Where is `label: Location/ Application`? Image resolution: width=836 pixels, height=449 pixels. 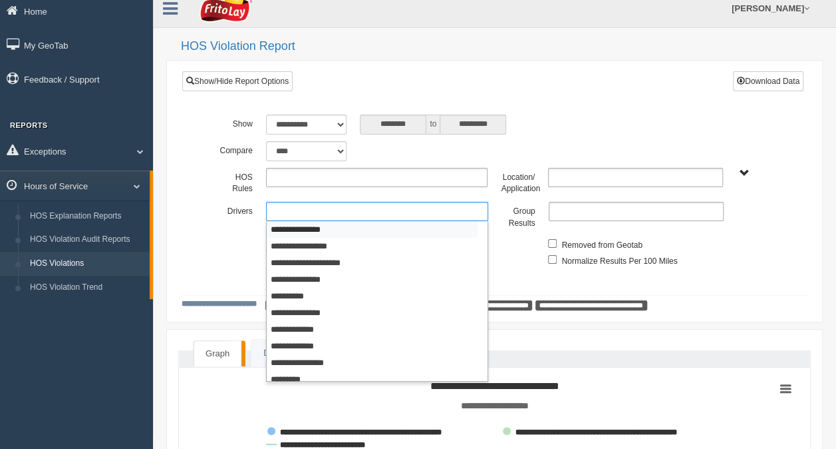 label: Location/ Application is located at coordinates (518, 181).